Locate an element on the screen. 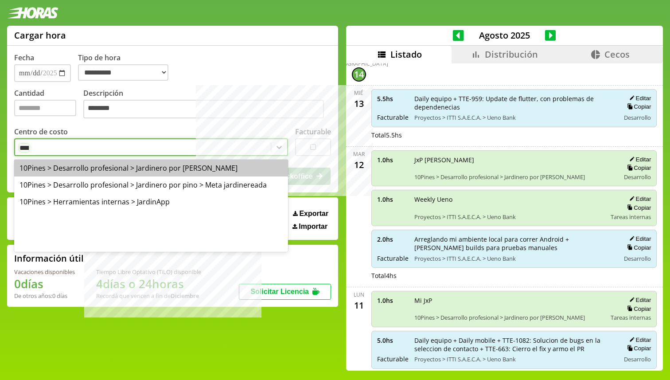 This screenshot has height=380, width=670. div: Tiempo Libre Optativo (TiLO) disponible is located at coordinates (148, 272).